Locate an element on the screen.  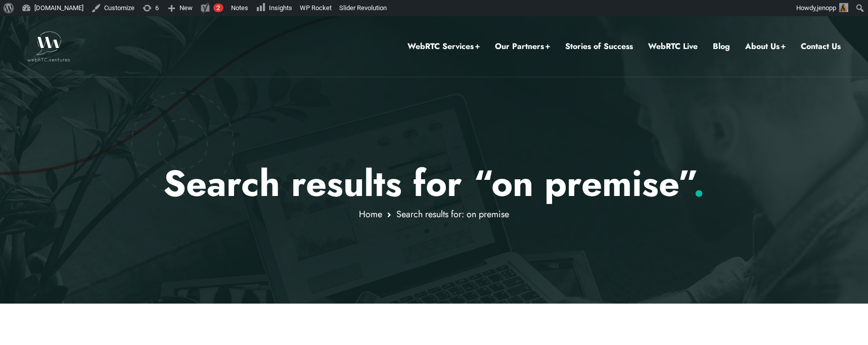
a: Contact Us is located at coordinates (820, 47).